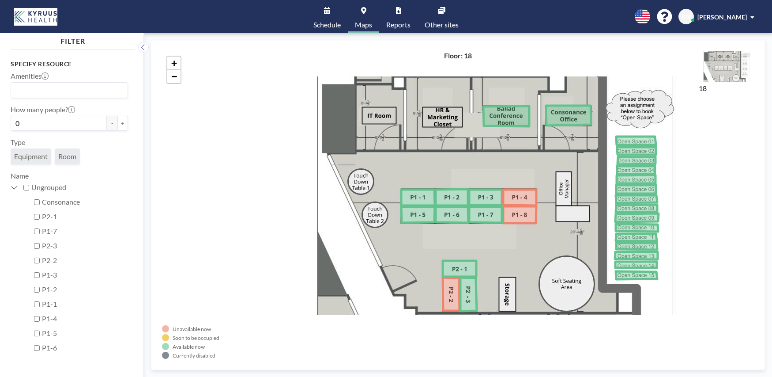 This screenshot has height=377, width=772. Describe the element at coordinates (194, 355) in the screenshot. I see `div: Currently disabled` at that location.